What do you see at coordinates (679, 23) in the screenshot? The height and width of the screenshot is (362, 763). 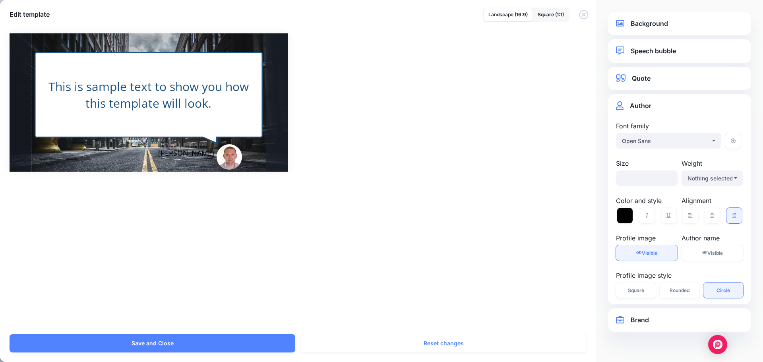 I see `a: Background` at bounding box center [679, 23].